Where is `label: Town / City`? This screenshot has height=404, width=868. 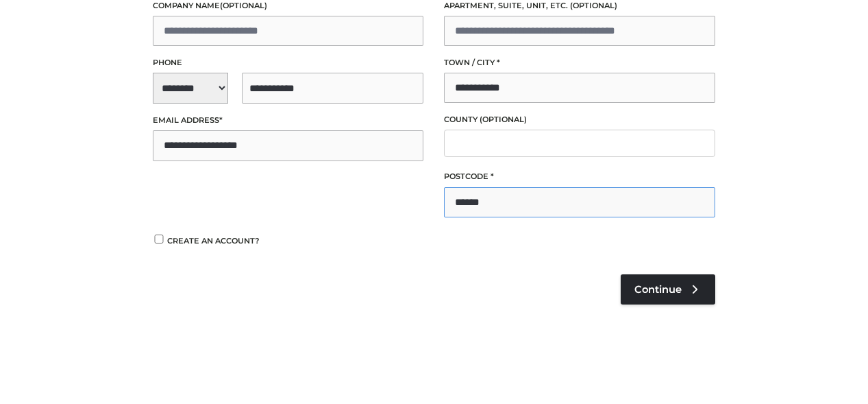 label: Town / City is located at coordinates (580, 62).